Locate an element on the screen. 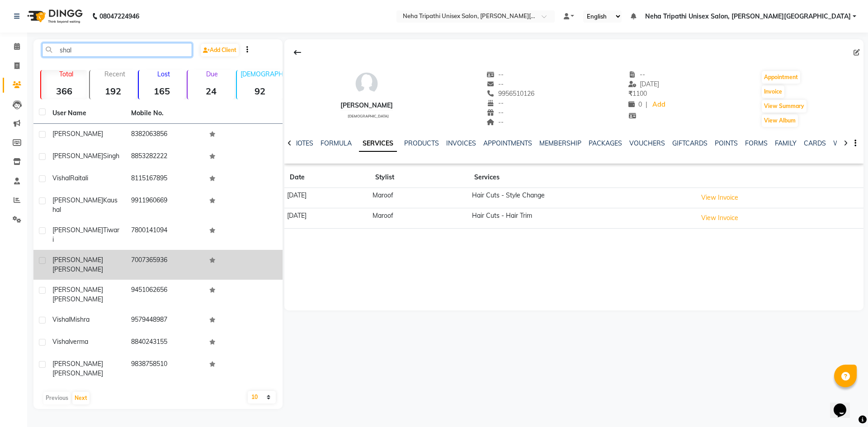 This screenshot has height=427, width=868. span: Mishra is located at coordinates (79, 319).